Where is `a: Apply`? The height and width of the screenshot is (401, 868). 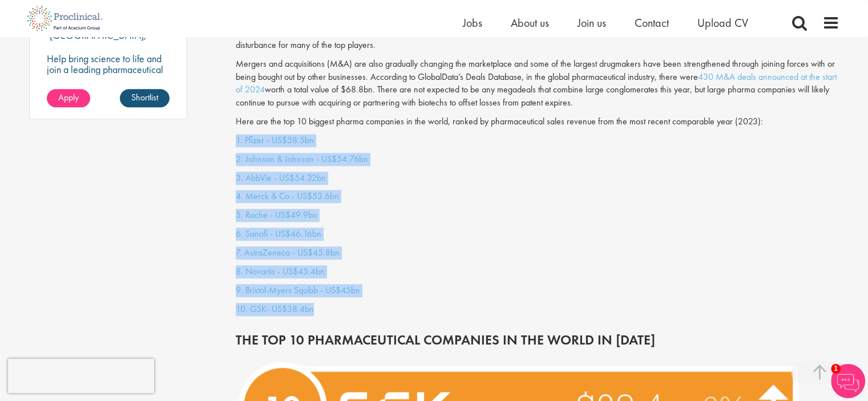 a: Apply is located at coordinates (68, 98).